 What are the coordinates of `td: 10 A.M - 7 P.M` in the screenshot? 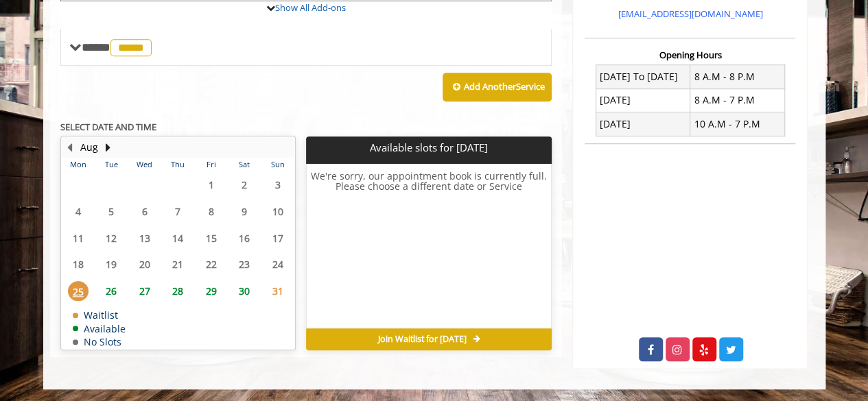 It's located at (738, 124).